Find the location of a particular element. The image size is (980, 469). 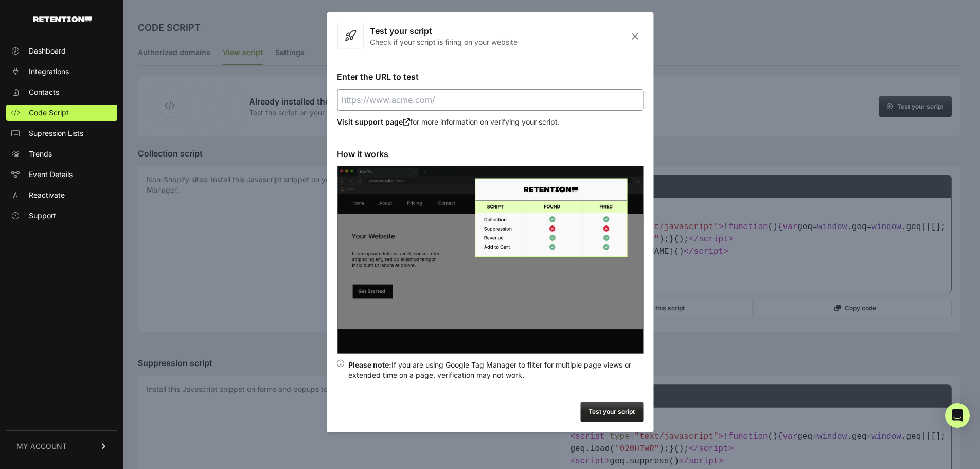

i: Close is located at coordinates (635, 36).